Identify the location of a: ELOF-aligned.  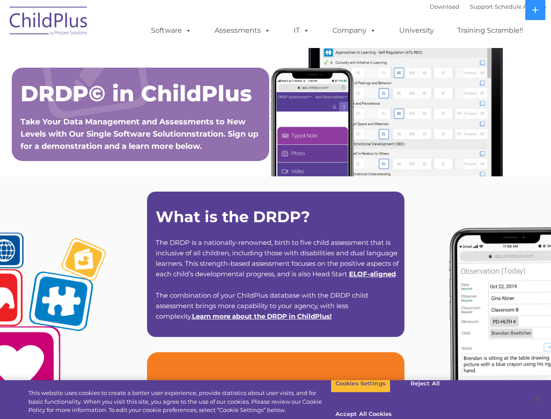
(372, 274).